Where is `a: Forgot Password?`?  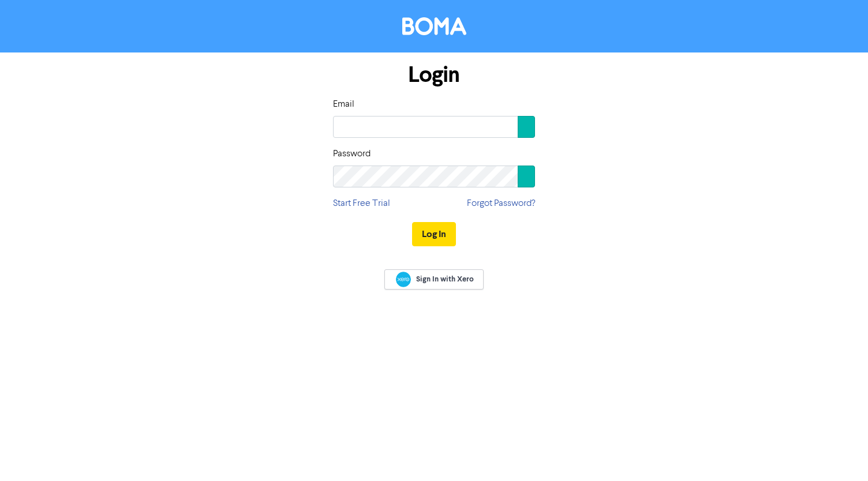
a: Forgot Password? is located at coordinates (501, 204).